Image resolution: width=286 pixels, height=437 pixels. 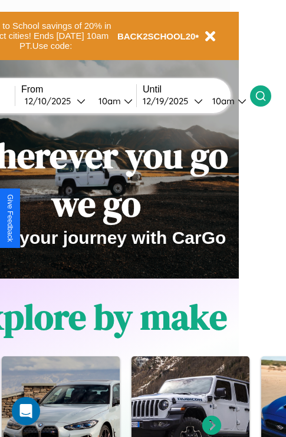 I want to click on div: 12 / 10 / 2025, so click(x=51, y=101).